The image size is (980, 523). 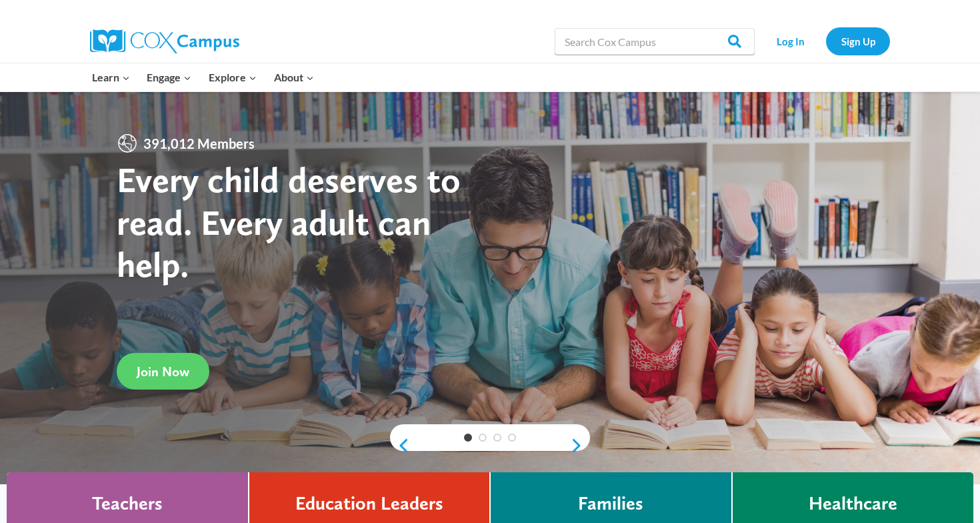 I want to click on strong: Every child deserves to read. Every adult can help., so click(x=288, y=221).